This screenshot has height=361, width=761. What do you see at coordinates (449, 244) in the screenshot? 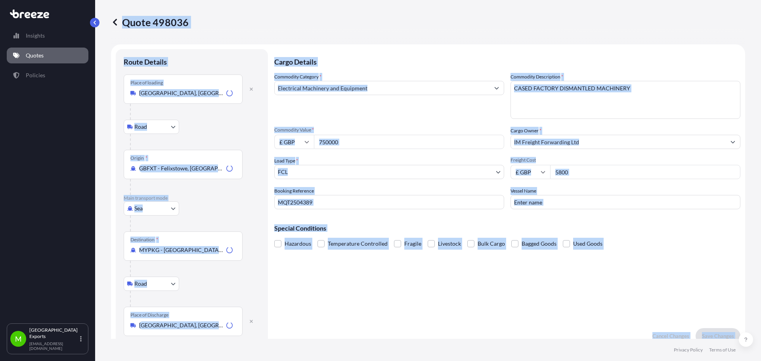
I see `span: Livestock` at bounding box center [449, 244].